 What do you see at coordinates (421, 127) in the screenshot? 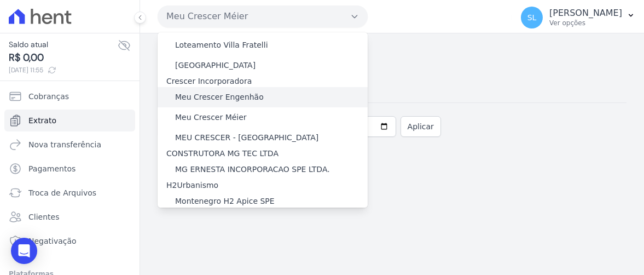
I see `button: Aplicar` at bounding box center [421, 127].